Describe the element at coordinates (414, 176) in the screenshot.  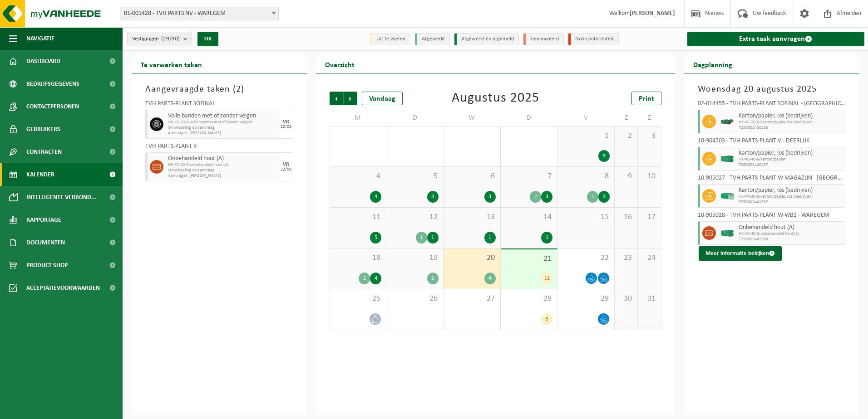
I see `span: 5` at that location.